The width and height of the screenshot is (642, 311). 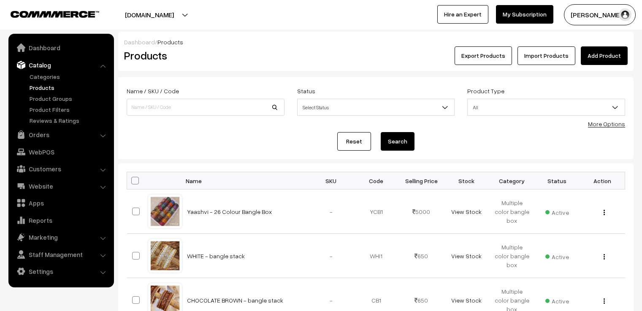 I want to click on span: All, so click(x=546, y=107).